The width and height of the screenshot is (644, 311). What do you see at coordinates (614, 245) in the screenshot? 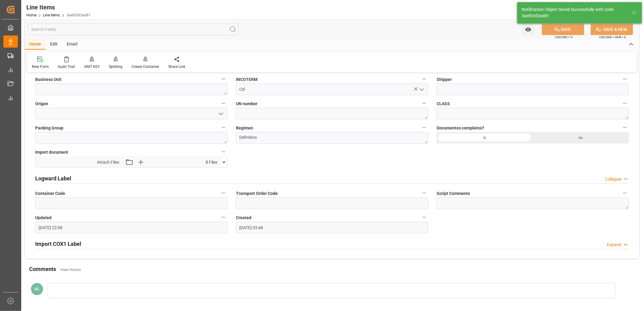
I see `div: Expand` at bounding box center [614, 245].